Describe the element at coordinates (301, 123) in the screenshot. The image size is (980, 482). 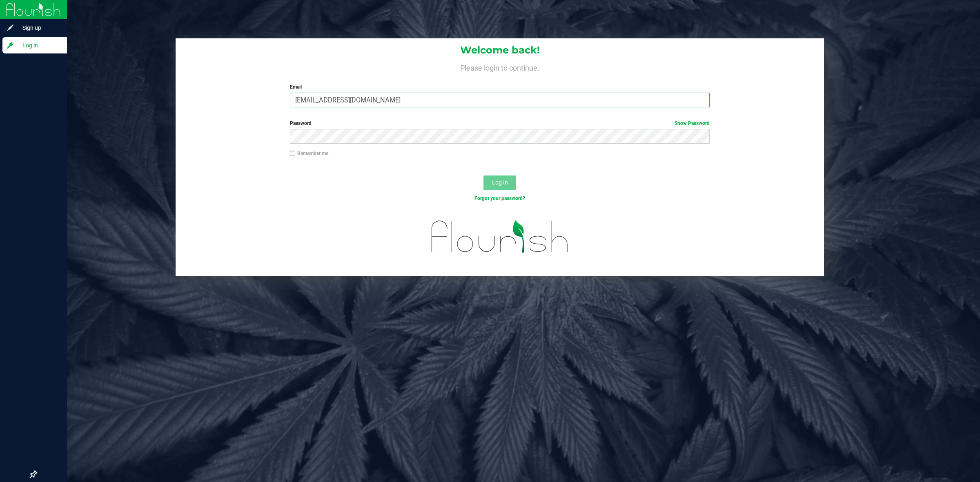
I see `span: Password` at that location.